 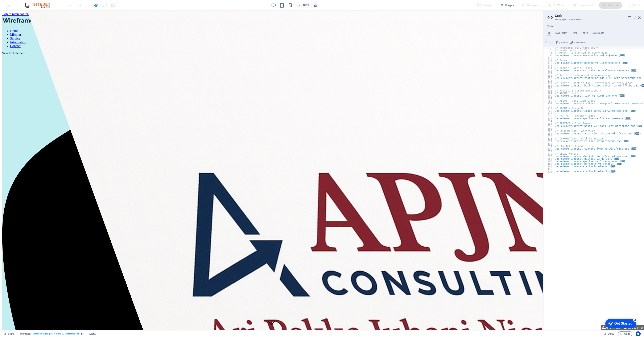 I want to click on h4: Boilerplate, so click(x=598, y=34).